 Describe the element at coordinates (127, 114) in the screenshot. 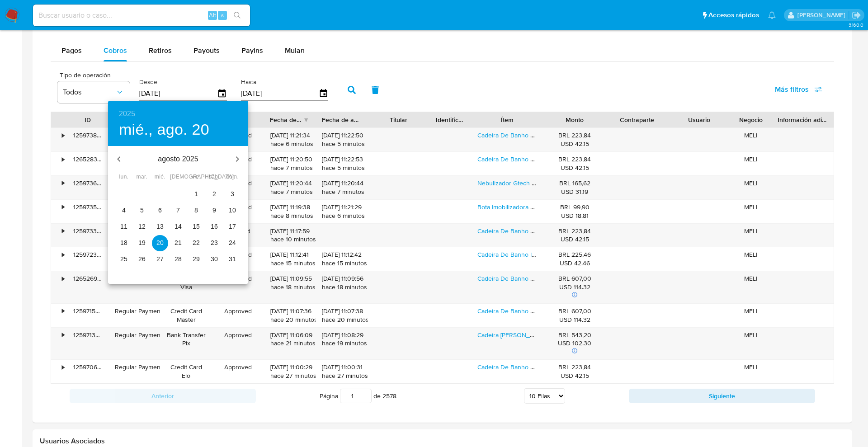

I see `button: 2025` at that location.